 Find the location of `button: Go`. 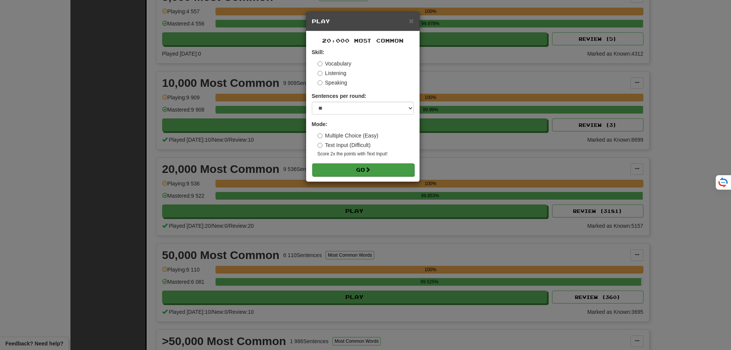

button: Go is located at coordinates (363, 170).